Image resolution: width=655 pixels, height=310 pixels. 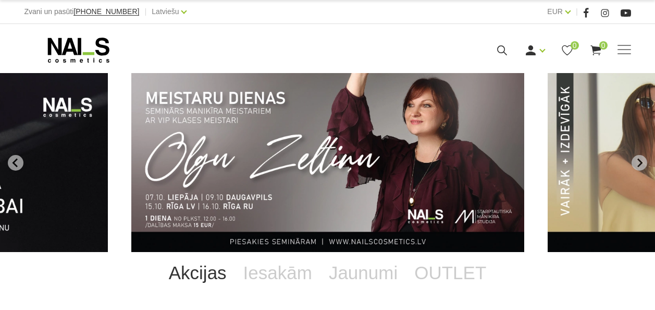 I want to click on button: Next slide, so click(x=639, y=163).